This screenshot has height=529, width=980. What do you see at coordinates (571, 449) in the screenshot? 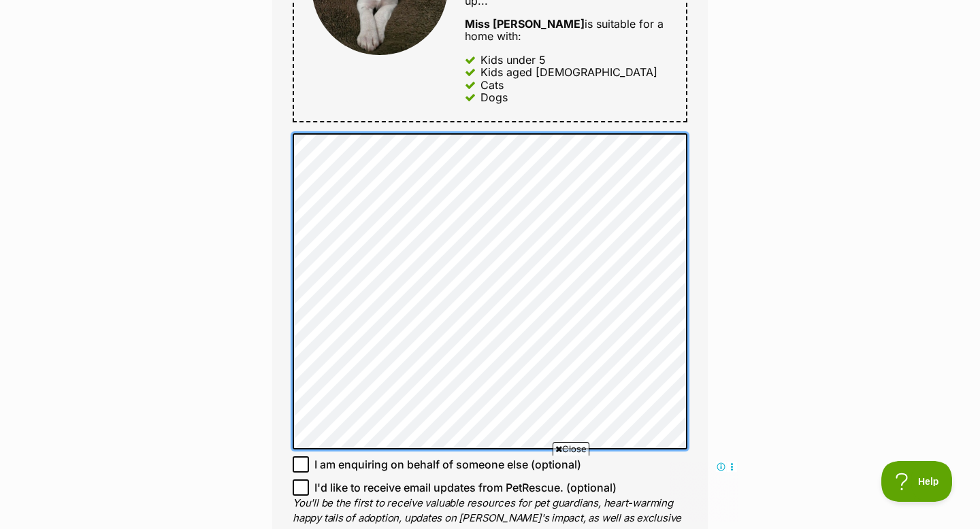
I see `span: Close` at bounding box center [571, 449].